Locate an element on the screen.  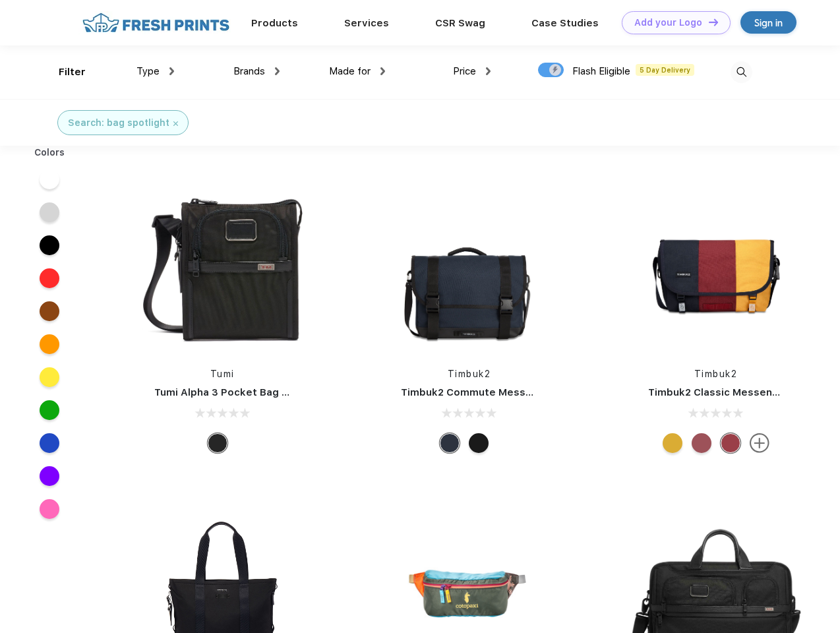
div: Filter is located at coordinates (72, 72).